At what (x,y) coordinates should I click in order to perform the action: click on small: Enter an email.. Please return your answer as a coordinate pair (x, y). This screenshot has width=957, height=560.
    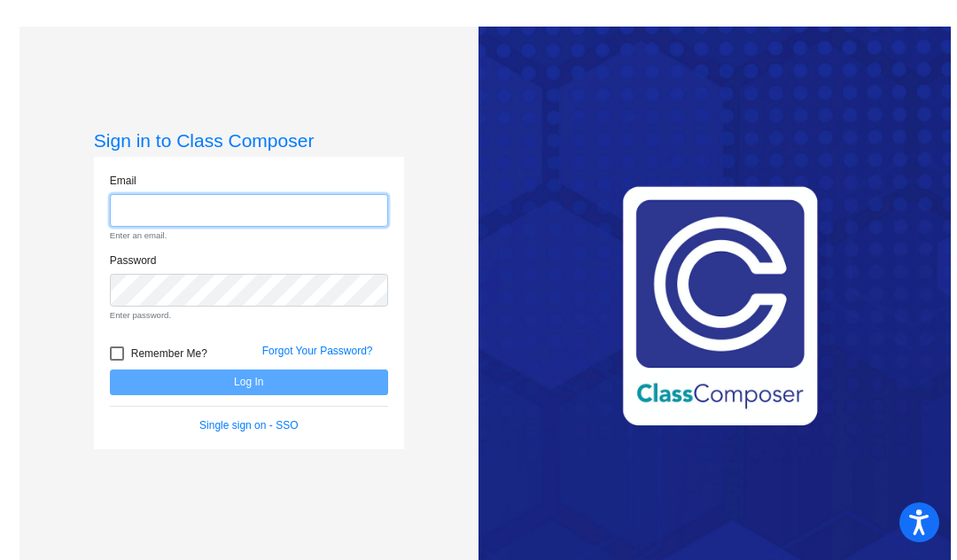
    Looking at the image, I should click on (249, 235).